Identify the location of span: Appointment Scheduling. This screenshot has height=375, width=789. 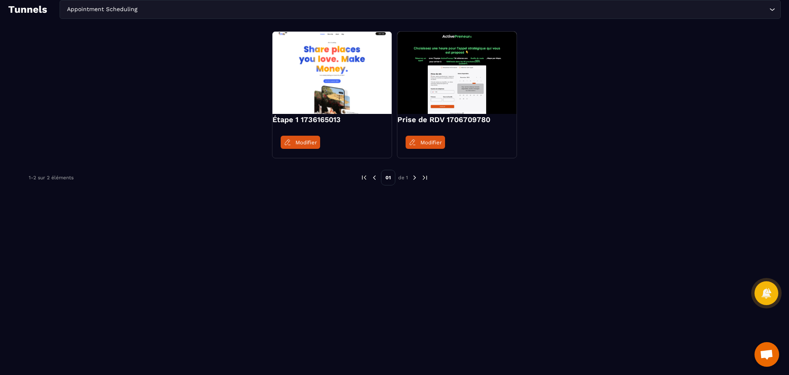
(102, 9).